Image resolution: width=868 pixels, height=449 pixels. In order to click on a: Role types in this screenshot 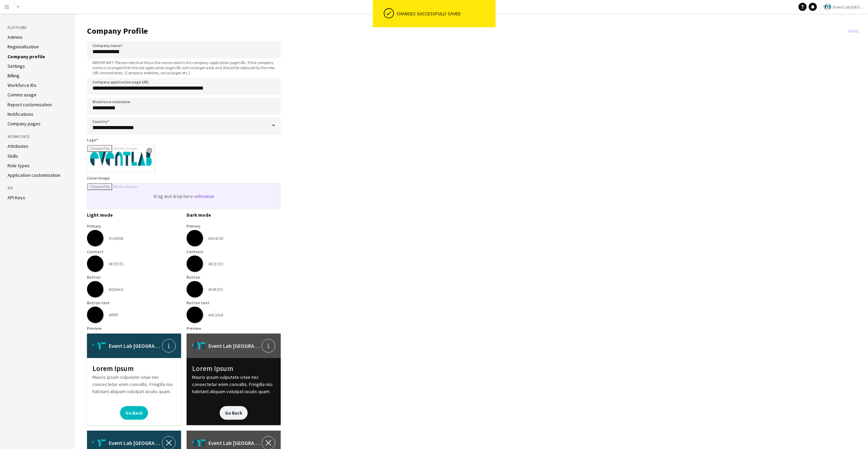, I will do `click(18, 166)`.